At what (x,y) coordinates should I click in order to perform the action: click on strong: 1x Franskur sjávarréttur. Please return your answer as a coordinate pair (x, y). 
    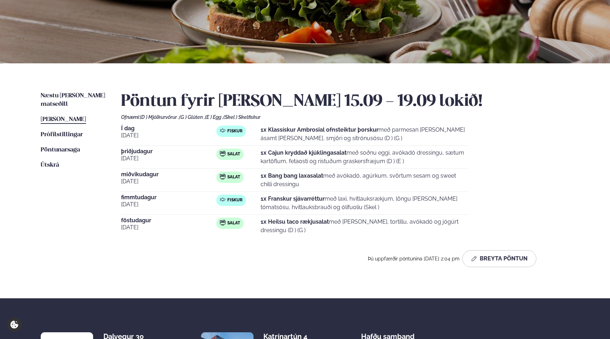
    Looking at the image, I should click on (293, 199).